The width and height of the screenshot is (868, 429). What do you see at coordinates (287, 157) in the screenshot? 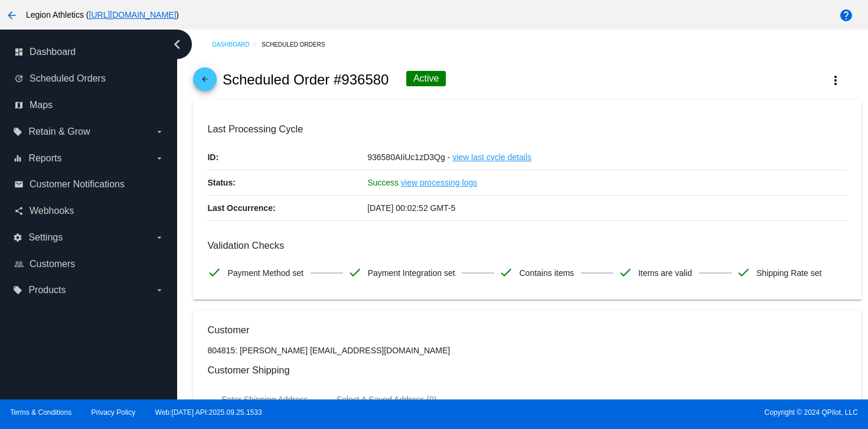
I see `p: ID:` at bounding box center [287, 157].